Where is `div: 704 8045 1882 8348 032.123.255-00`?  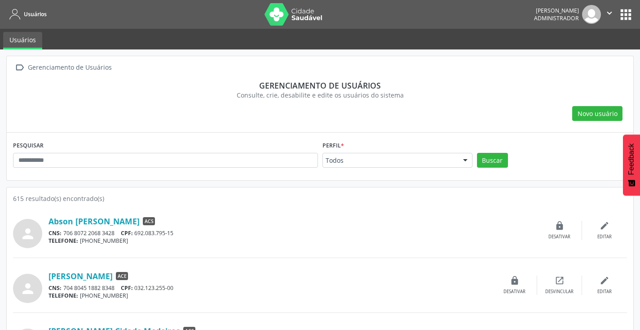
div: 704 8045 1882 8348 032.123.255-00 is located at coordinates (270, 287).